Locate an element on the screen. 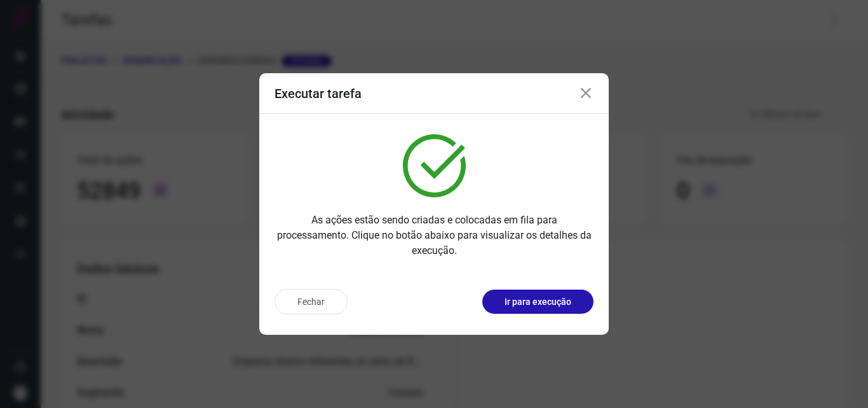 The image size is (868, 408). button: Fechar is located at coordinates (311, 301).